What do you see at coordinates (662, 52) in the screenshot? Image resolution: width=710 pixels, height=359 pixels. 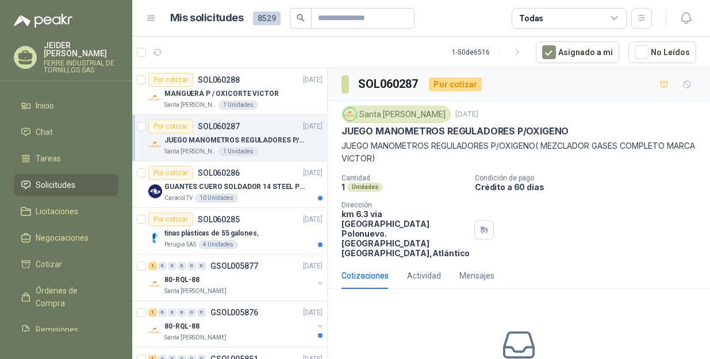 I see `button: No Leídos` at bounding box center [662, 52].